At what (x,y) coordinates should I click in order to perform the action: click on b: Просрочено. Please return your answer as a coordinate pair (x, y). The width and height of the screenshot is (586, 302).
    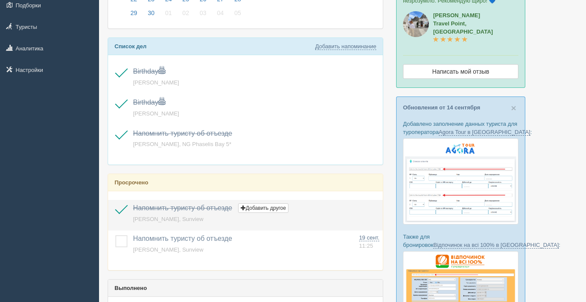
    Looking at the image, I should click on (131, 182).